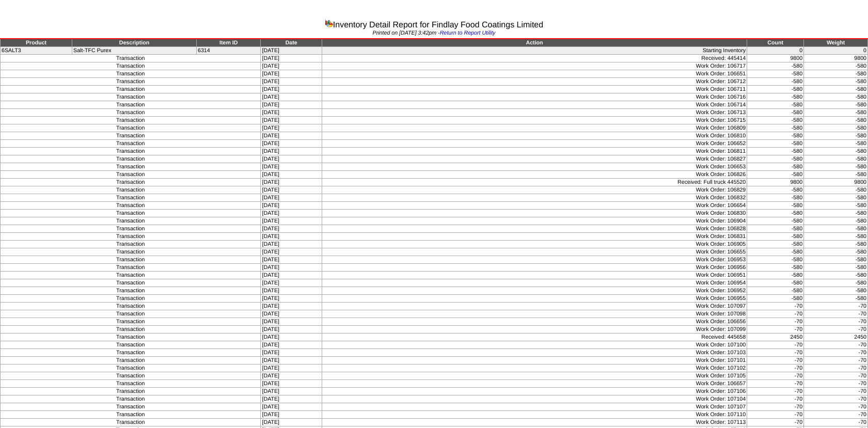 The height and width of the screenshot is (428, 868). What do you see at coordinates (134, 43) in the screenshot?
I see `td: Description` at bounding box center [134, 43].